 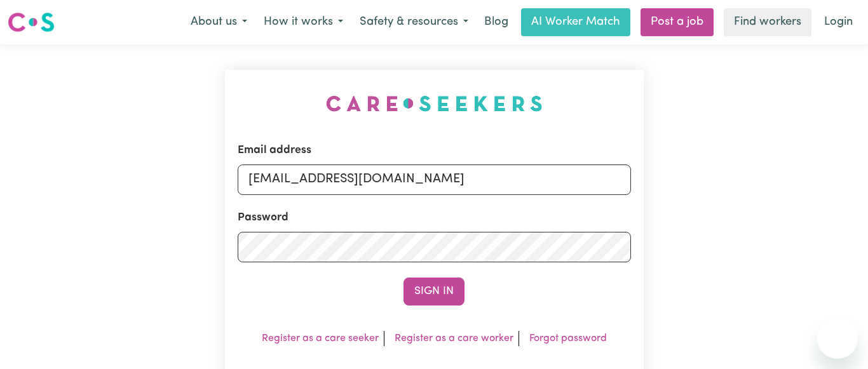 What do you see at coordinates (263, 218) in the screenshot?
I see `label: Password` at bounding box center [263, 218].